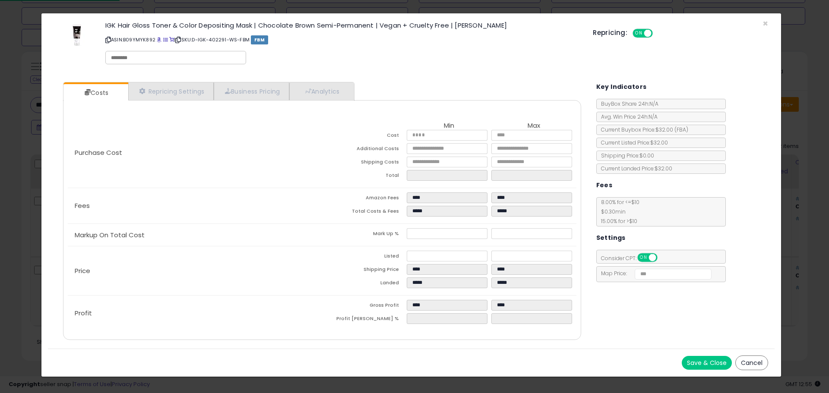  What do you see at coordinates (365, 284) in the screenshot?
I see `td: Landed` at bounding box center [365, 284].